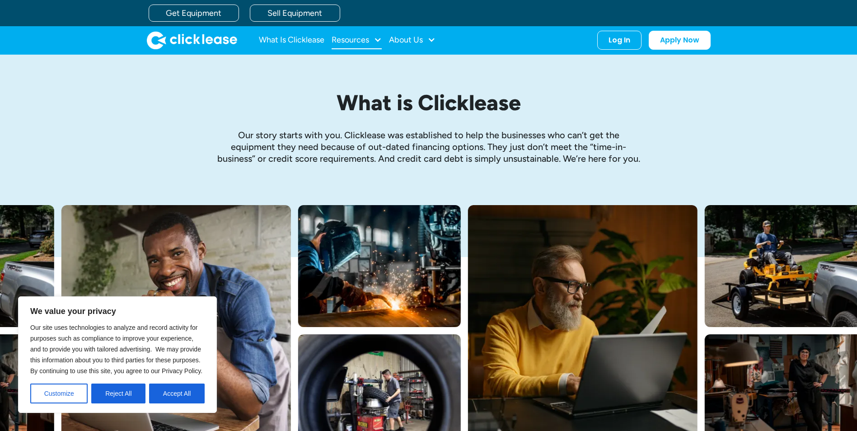  What do you see at coordinates (116, 349) in the screenshot?
I see `span: Our site uses technologies to analyze and record activity for purposes such as compliance to impr...` at bounding box center [116, 349].